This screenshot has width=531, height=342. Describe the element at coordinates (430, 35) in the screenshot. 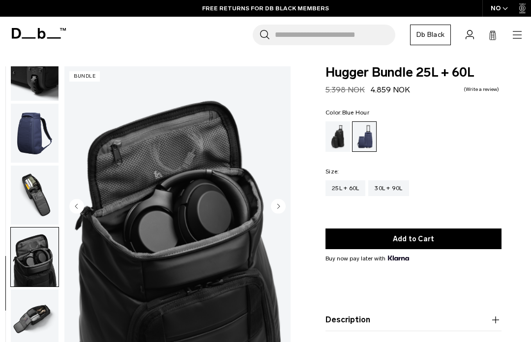

I see `a: Db Black` at that location.